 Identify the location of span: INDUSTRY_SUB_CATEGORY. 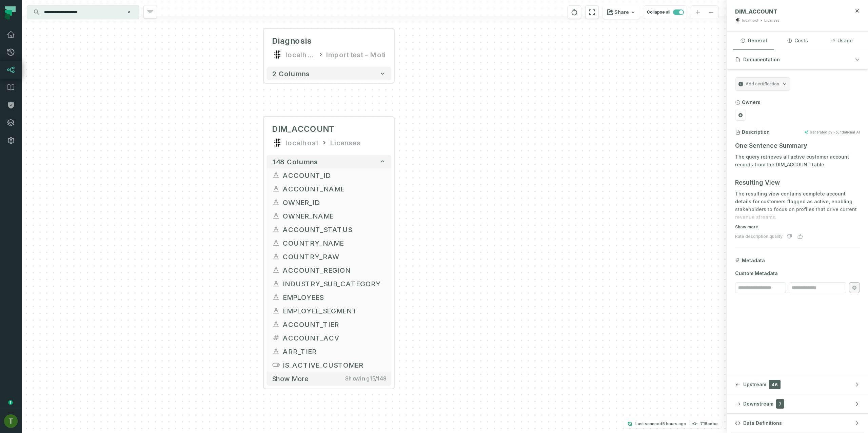
(335, 284).